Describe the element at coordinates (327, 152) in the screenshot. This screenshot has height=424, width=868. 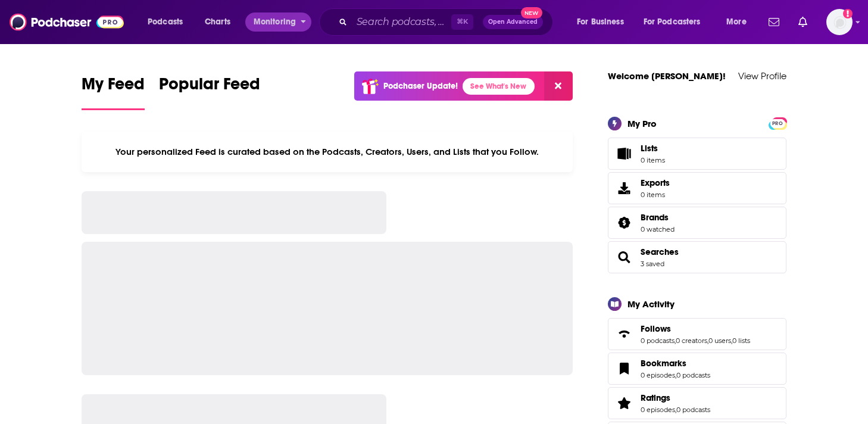
I see `div: Your personalized Feed is curated based on the Podcasts, Creators, Users, and Lists that you Follow.` at that location.